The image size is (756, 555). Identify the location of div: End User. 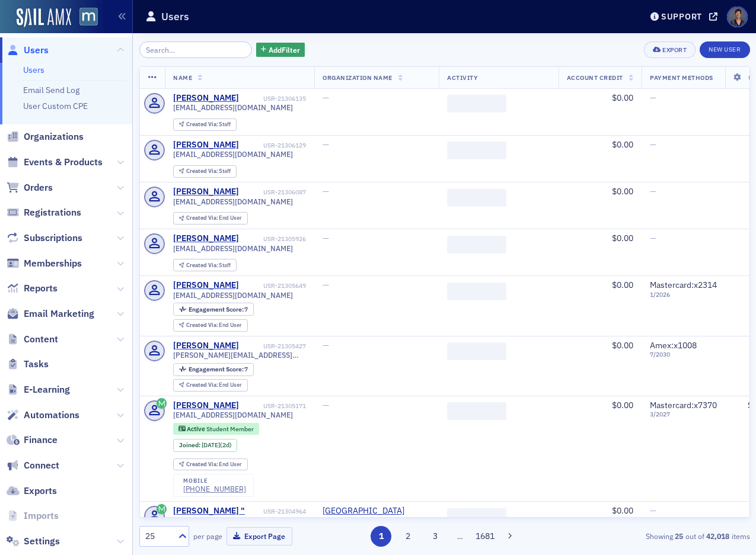
(214, 218).